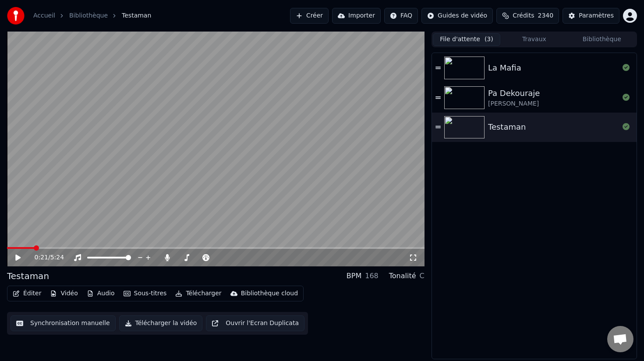 The height and width of the screenshot is (361, 644). What do you see at coordinates (371, 276) in the screenshot?
I see `div: 168` at bounding box center [371, 276].